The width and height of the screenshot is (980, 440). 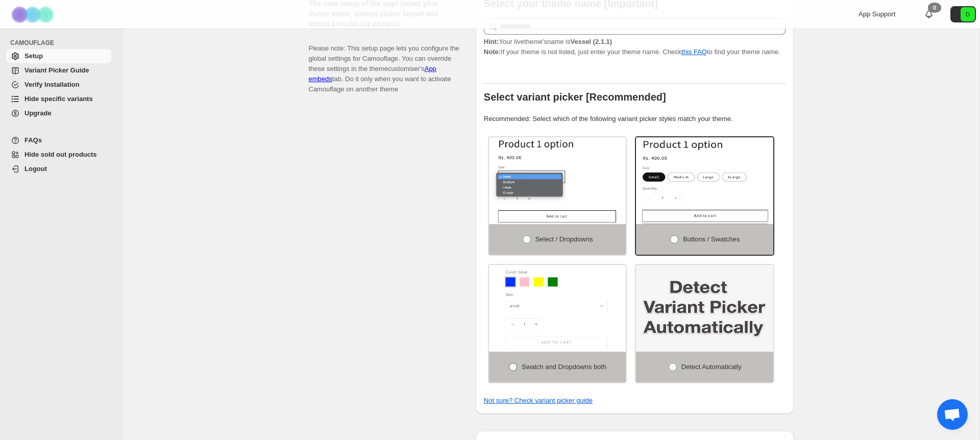 I want to click on span: Hide sold out products, so click(x=61, y=154).